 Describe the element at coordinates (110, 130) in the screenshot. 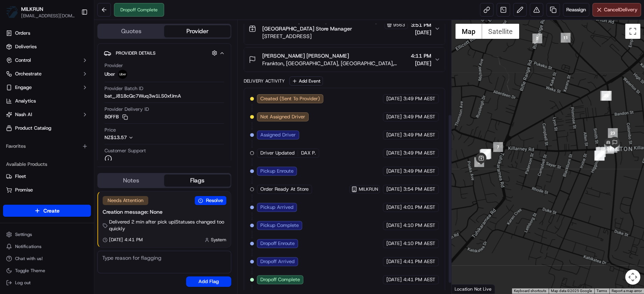

I see `span: Price` at that location.